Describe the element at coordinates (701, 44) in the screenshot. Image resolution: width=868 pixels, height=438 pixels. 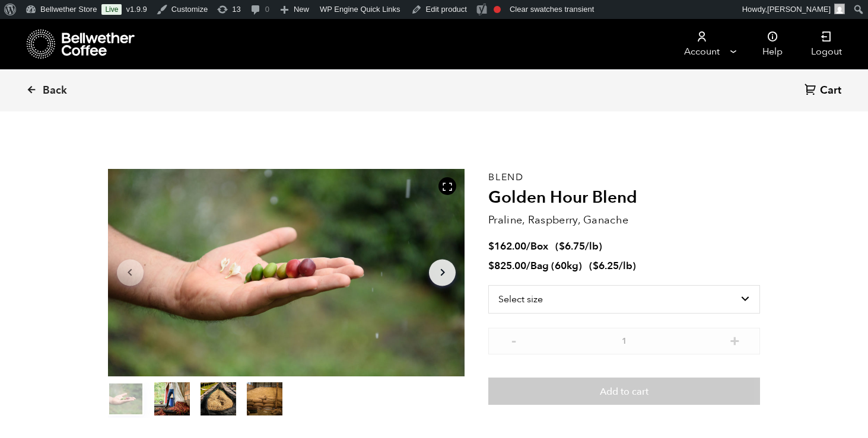
I see `a: Account` at that location.